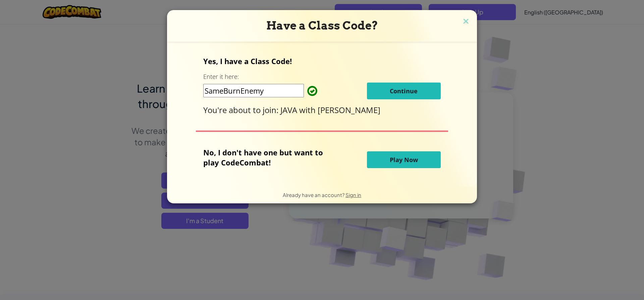  What do you see at coordinates (290, 110) in the screenshot?
I see `span: JAVA` at bounding box center [290, 110].